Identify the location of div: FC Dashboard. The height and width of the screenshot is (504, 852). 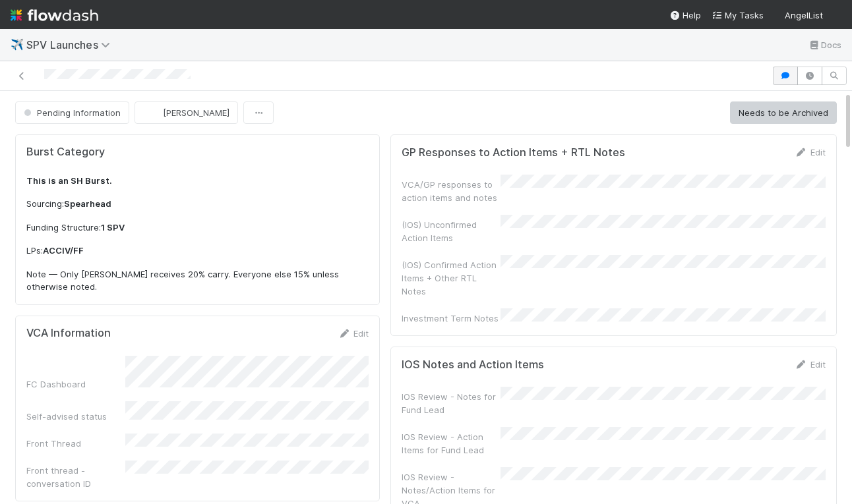
(75, 384).